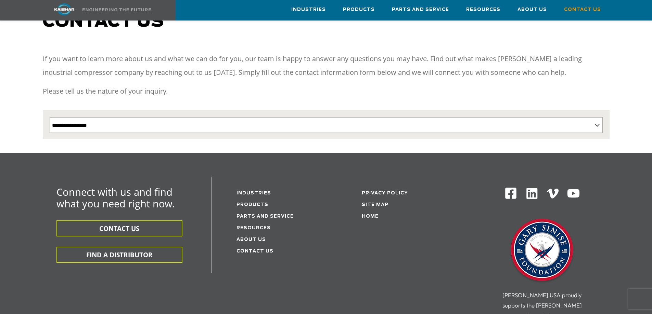 The height and width of the screenshot is (314, 652). I want to click on span: Connect with us and find what you need right now., so click(116, 198).